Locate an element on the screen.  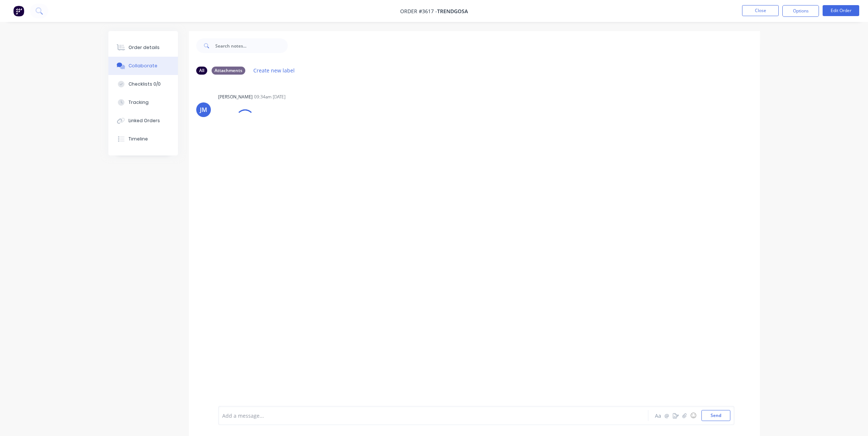
button: Order details is located at coordinates (143, 48).